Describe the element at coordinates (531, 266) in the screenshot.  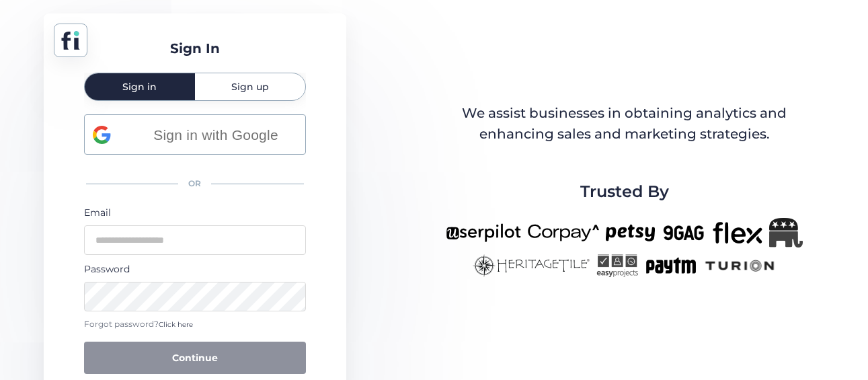
I see `img: heritagetile-new.png` at that location.